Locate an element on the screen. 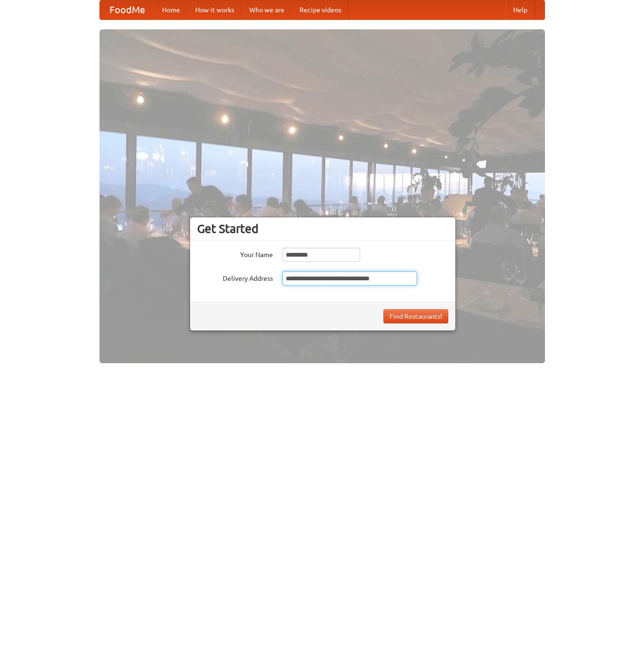 The image size is (644, 670). a: Recipe videos is located at coordinates (320, 10).